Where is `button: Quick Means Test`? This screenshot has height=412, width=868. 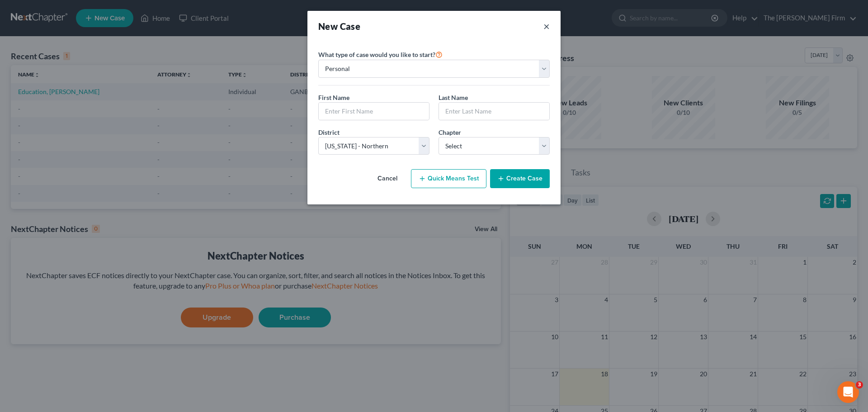 button: Quick Means Test is located at coordinates (448, 178).